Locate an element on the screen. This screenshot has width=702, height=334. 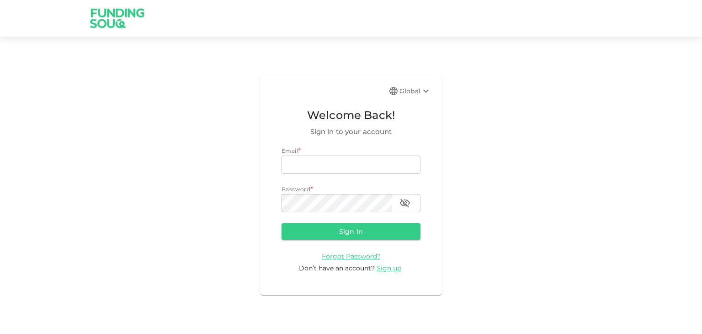
span: Sign in to your account is located at coordinates (351, 132).